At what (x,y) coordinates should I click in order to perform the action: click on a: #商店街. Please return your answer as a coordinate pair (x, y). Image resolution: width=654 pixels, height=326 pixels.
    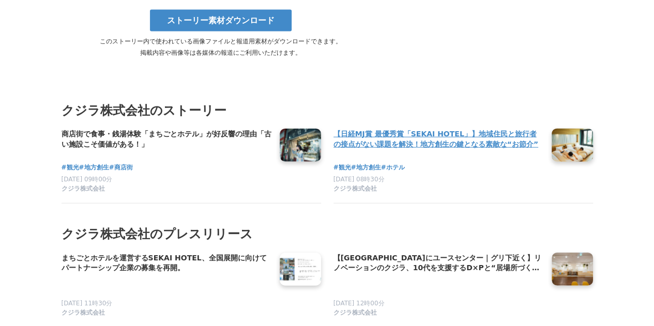
    Looking at the image, I should click on (121, 168).